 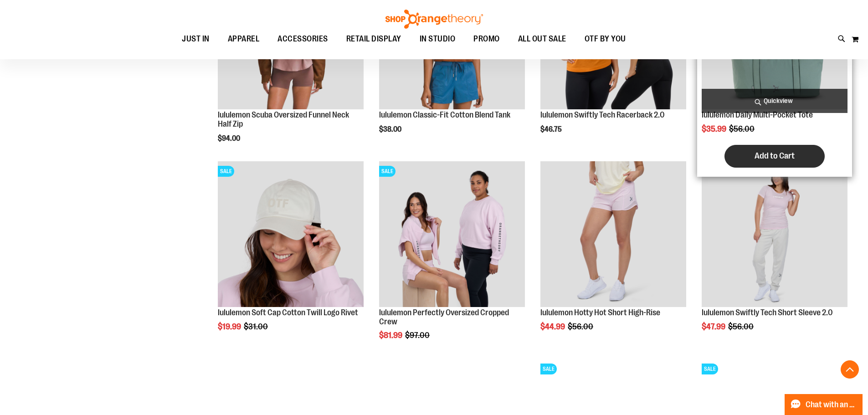 I want to click on span: OTF BY YOU, so click(x=605, y=39).